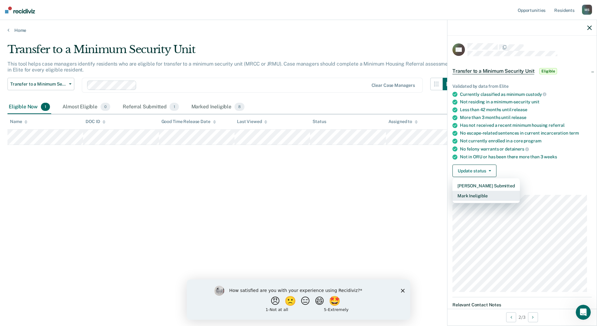 The width and height of the screenshot is (597, 326). I want to click on button: Previous Opportunity, so click(511, 317).